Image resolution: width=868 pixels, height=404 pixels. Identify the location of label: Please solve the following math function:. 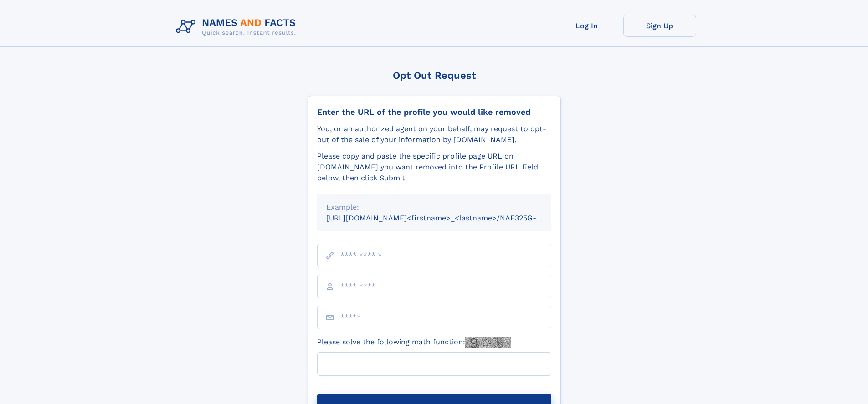
(414, 343).